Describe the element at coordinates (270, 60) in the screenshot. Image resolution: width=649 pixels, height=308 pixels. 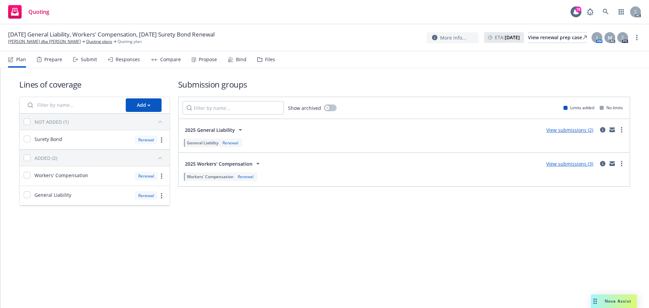
I see `div: Files` at that location.